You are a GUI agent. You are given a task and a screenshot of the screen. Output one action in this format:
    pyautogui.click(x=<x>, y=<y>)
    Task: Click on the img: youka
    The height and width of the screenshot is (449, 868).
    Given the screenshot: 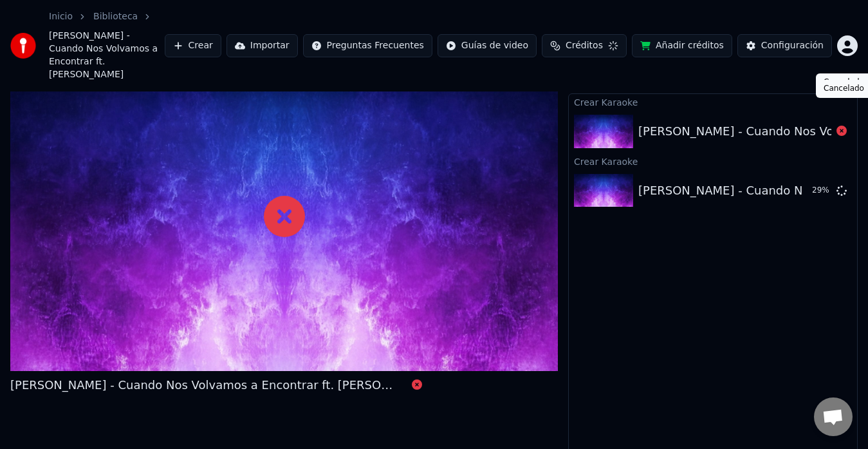 What is the action you would take?
    pyautogui.click(x=23, y=45)
    